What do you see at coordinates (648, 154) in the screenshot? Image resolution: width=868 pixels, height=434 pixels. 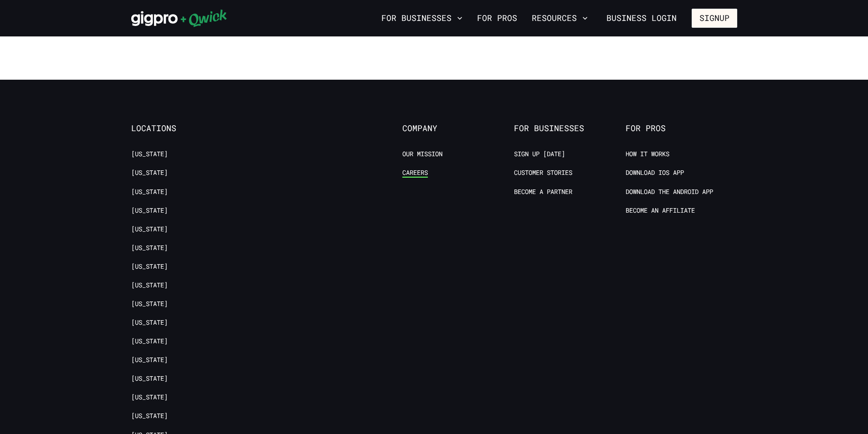 I see `a: How it Works` at bounding box center [648, 154].